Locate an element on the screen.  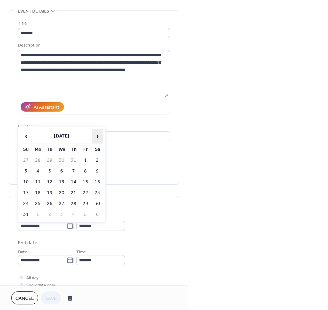
td: 15 is located at coordinates (85, 182).